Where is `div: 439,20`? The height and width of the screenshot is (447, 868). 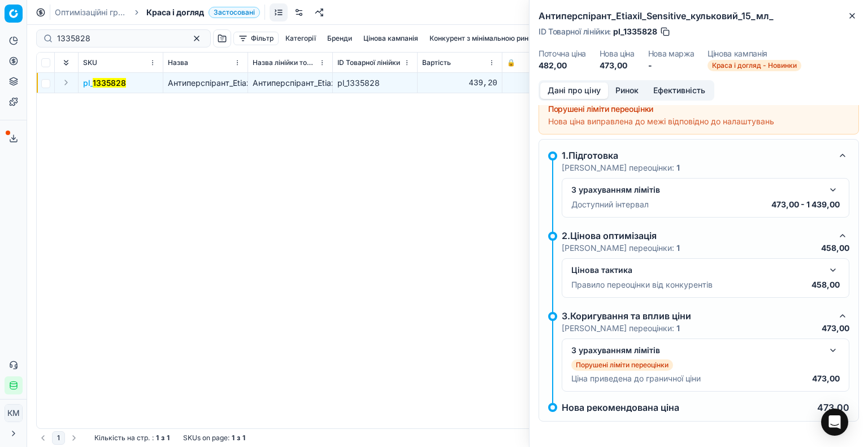
div: 439,20 is located at coordinates (459, 83).